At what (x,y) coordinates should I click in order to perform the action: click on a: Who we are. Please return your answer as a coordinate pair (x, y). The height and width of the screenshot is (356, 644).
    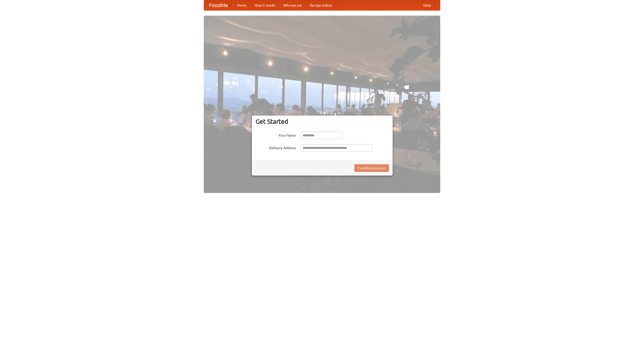
    Looking at the image, I should click on (293, 6).